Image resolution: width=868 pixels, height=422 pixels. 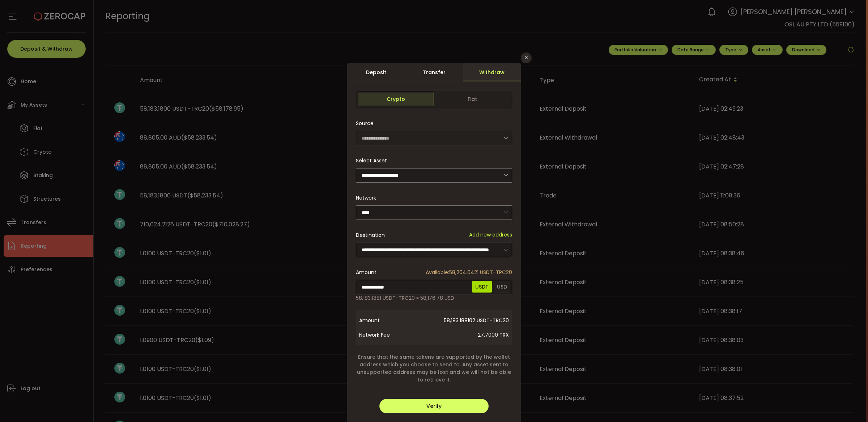 What do you see at coordinates (434, 406) in the screenshot?
I see `button: Verify` at bounding box center [434, 406].